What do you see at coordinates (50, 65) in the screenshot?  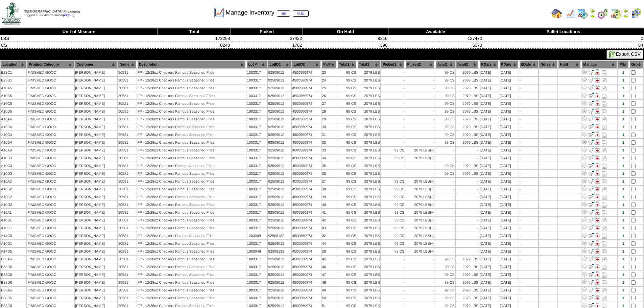 I see `th: Product Category` at bounding box center [50, 65].